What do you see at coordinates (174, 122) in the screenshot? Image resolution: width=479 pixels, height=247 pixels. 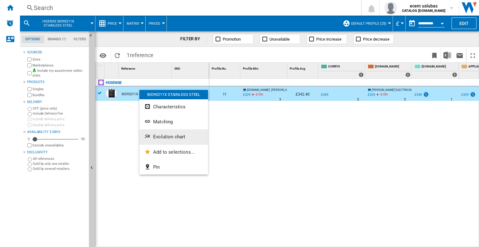 I see `button: Matching` at bounding box center [174, 122].